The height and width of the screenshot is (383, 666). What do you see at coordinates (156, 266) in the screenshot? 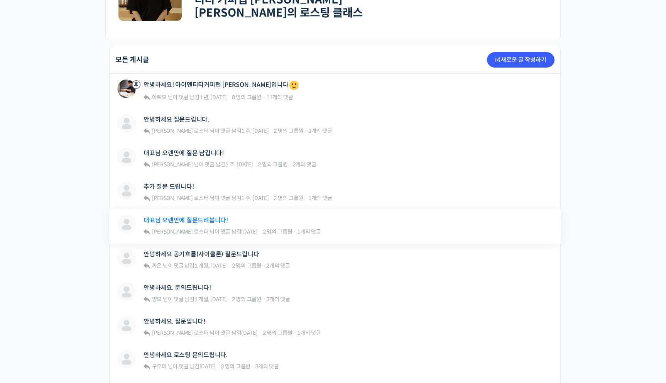
I see `a: 짜온` at bounding box center [156, 266].